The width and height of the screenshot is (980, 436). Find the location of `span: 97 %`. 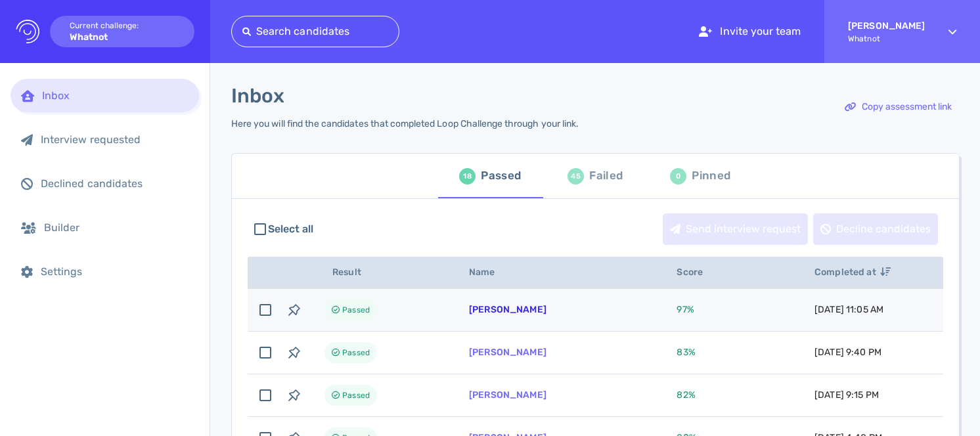

span: 97 % is located at coordinates (685, 309).